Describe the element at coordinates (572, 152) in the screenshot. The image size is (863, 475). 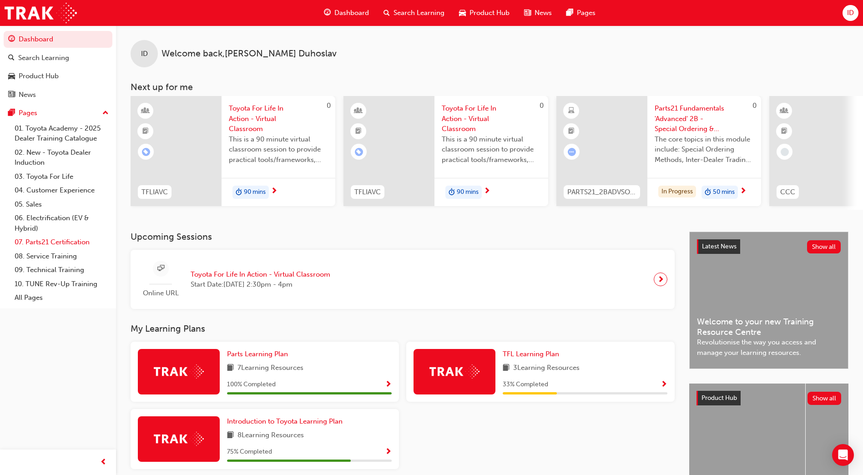
I see `span: learningRecordVerb_ATTEMPT-icon` at that location.